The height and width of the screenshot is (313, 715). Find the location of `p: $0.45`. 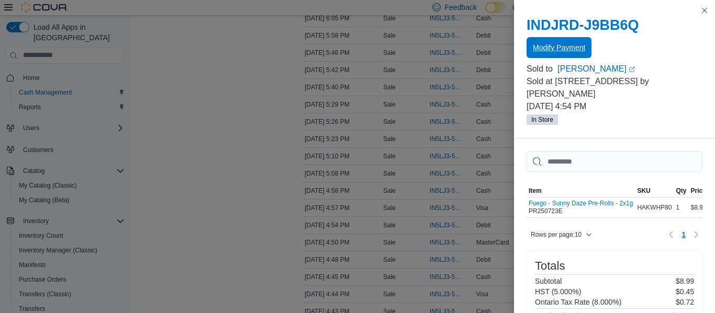

p: $0.45 is located at coordinates (684, 292).